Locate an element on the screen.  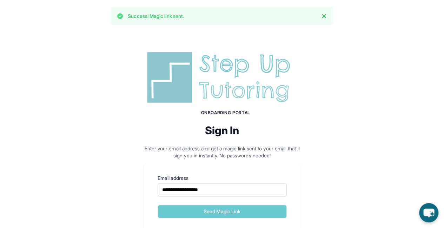
button: Send Magic Link is located at coordinates (222, 211).